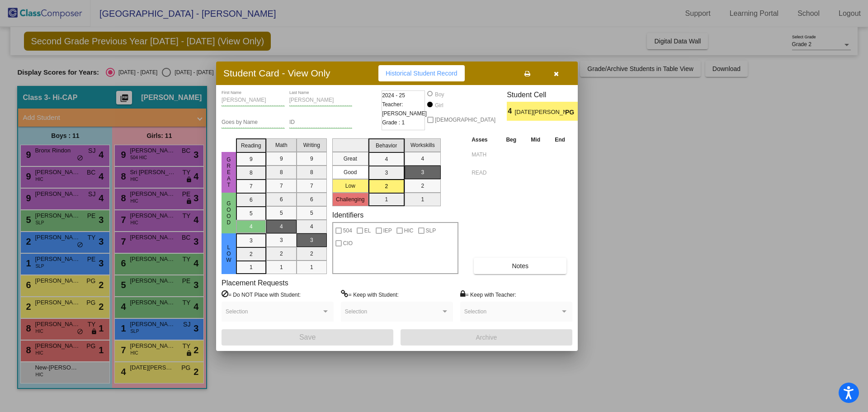 The image size is (868, 412). I want to click on span: PG, so click(571, 112).